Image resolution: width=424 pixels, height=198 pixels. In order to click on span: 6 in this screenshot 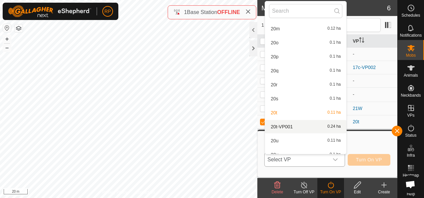, I will do `click(388, 8)`.